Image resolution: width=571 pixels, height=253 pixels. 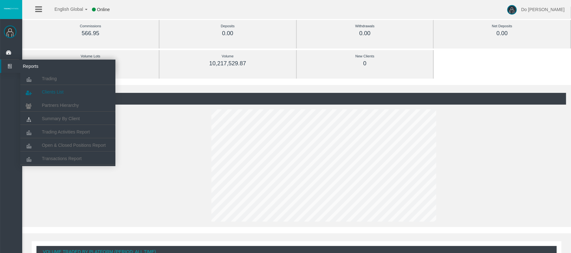 What do you see at coordinates (365, 26) in the screenshot?
I see `div: Withdrawals` at bounding box center [365, 26].